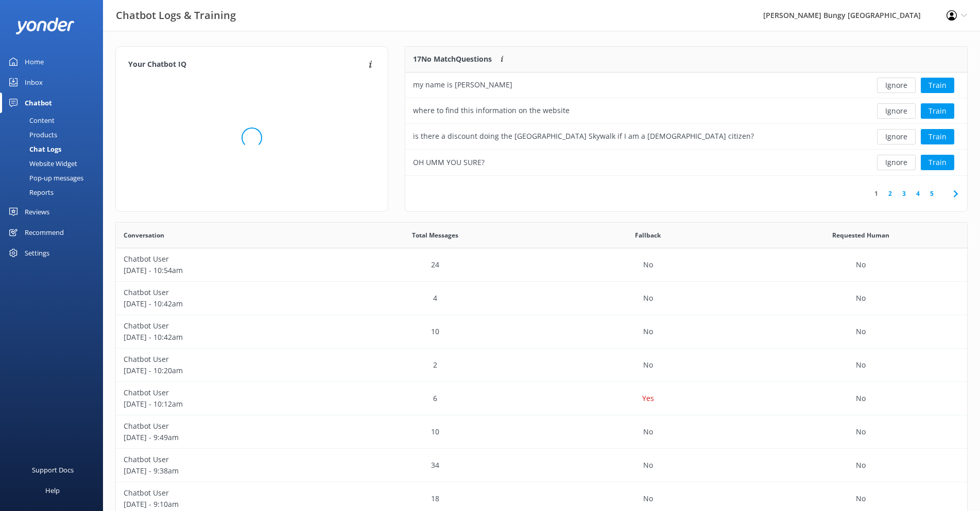 This screenshot has height=511, width=980. Describe the element at coordinates (38, 103) in the screenshot. I see `div: Chatbot` at that location.